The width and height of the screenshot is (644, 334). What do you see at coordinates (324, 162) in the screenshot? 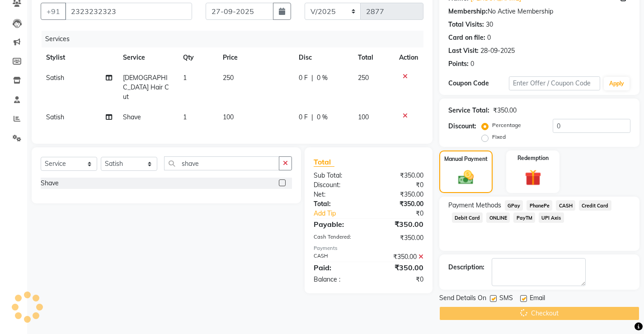
I see `span: Total` at bounding box center [324, 162].